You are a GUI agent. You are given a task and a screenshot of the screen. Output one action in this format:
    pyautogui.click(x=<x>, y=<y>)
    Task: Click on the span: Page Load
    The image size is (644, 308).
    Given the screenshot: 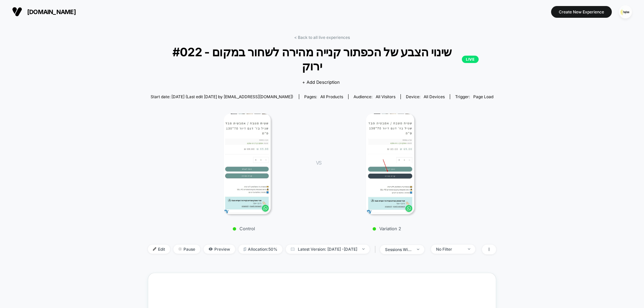 What is the action you would take?
    pyautogui.click(x=484, y=96)
    